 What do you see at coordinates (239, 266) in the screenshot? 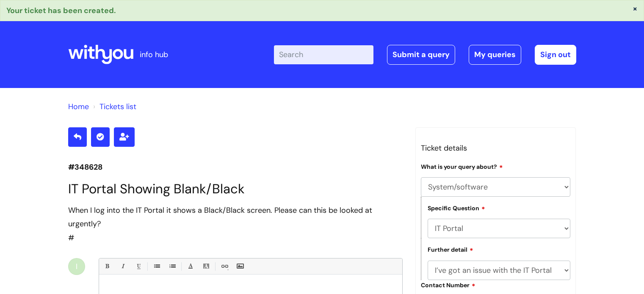
I see `a: Insert Image...` at bounding box center [239, 266].